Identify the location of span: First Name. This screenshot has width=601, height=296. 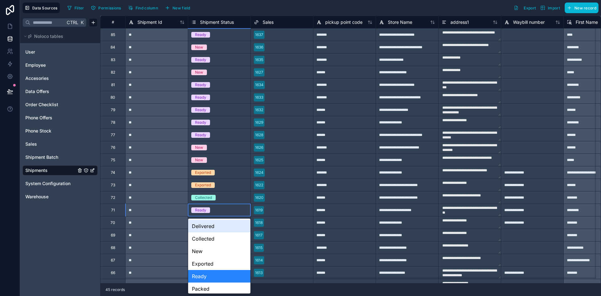
(586, 22).